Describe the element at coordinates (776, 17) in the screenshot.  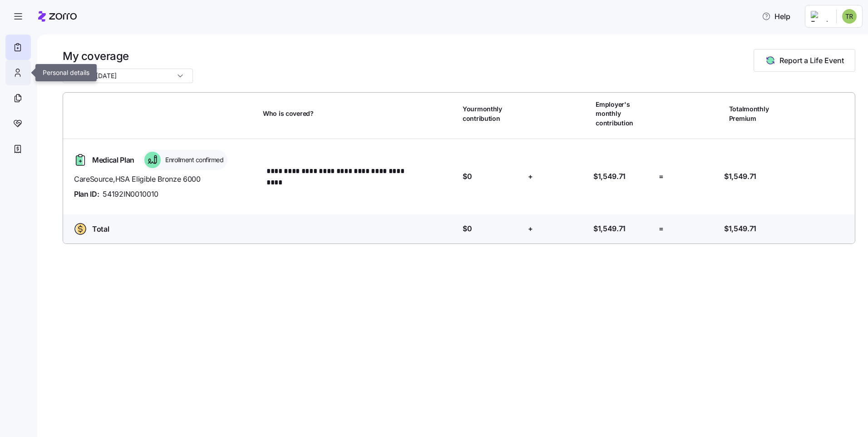
I see `span: Help` at that location.